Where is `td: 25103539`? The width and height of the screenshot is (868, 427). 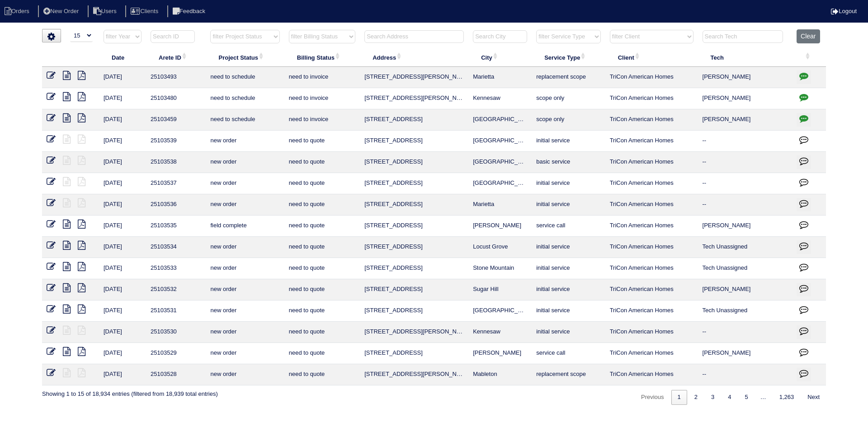
td: 25103539 is located at coordinates (176, 141).